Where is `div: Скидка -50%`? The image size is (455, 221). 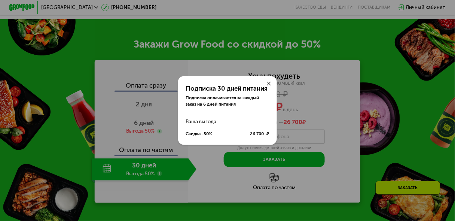 div: Скидка -50% is located at coordinates (199, 134).